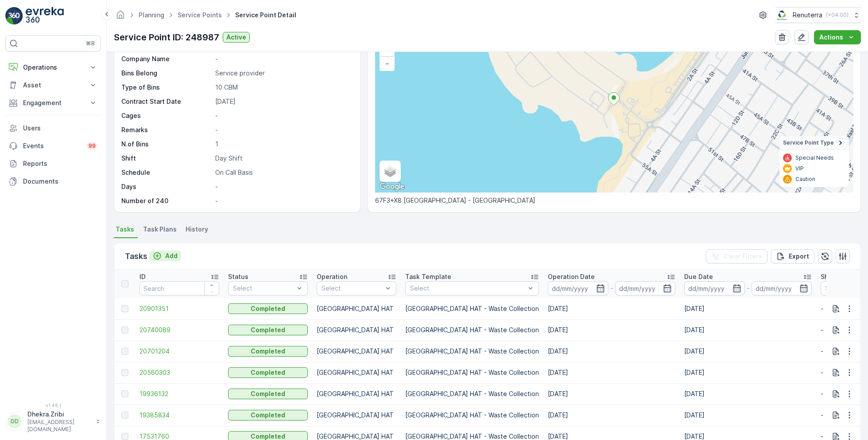  I want to click on p: Engagement, so click(53, 103).